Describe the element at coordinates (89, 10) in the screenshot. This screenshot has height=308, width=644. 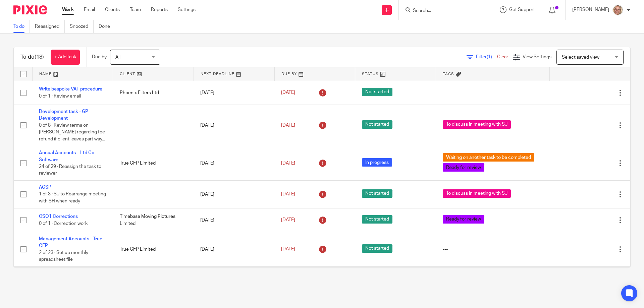
I see `a: Email` at that location.